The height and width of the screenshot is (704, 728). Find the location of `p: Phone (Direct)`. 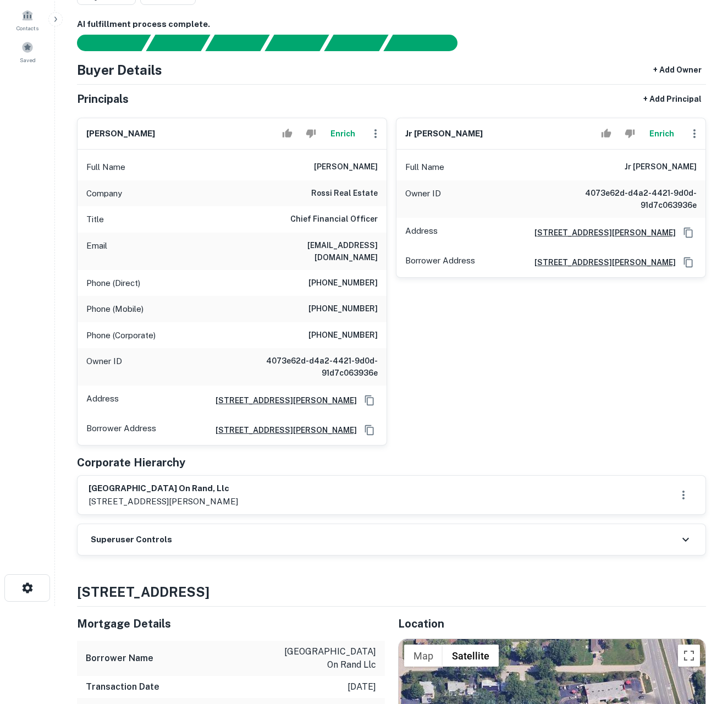

p: Phone (Direct) is located at coordinates (113, 283).